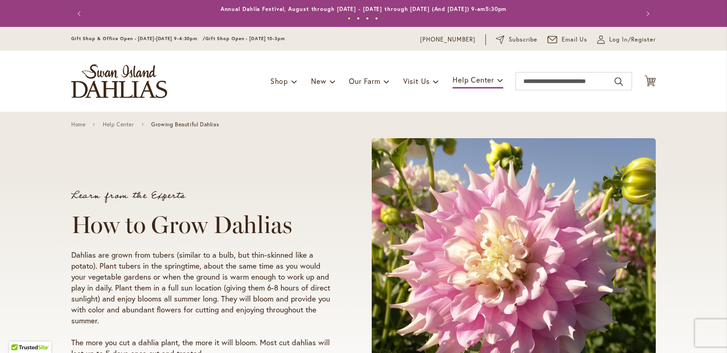 The width and height of the screenshot is (727, 353). Describe the element at coordinates (367, 18) in the screenshot. I see `button: 3 of 4` at that location.